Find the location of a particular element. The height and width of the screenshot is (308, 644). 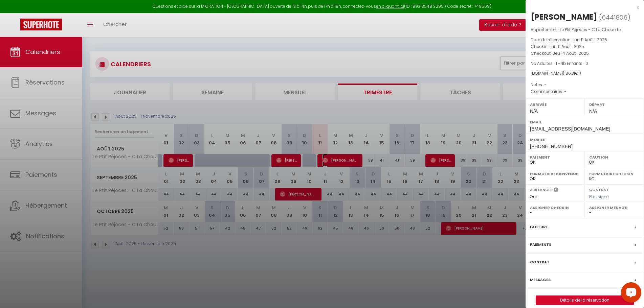

label: Formulaire Checkin is located at coordinates (614, 174).